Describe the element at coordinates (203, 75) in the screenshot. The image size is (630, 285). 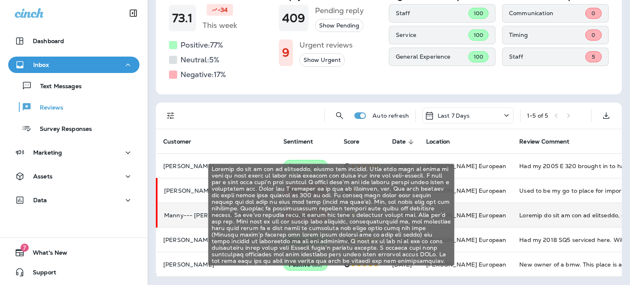
I see `h5: Negative: 17 %` at that location.